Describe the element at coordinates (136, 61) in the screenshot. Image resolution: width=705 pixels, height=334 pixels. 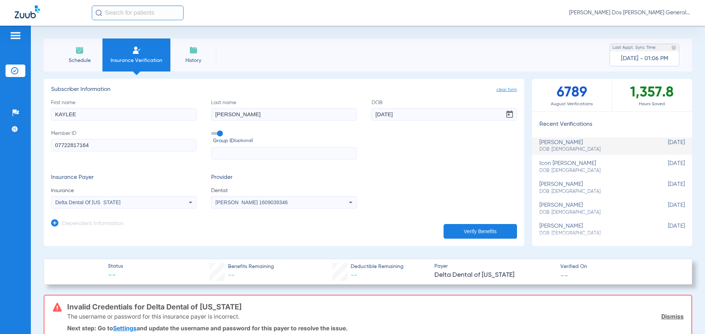
I see `span: Insurance Verification` at that location.